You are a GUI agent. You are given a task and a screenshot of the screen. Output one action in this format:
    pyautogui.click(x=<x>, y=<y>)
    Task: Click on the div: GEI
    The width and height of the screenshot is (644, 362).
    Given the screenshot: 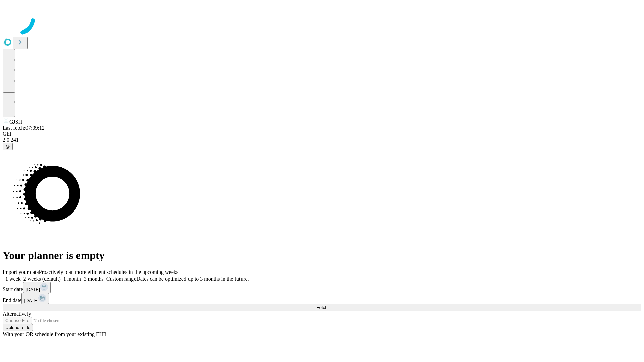 What is the action you would take?
    pyautogui.click(x=322, y=134)
    